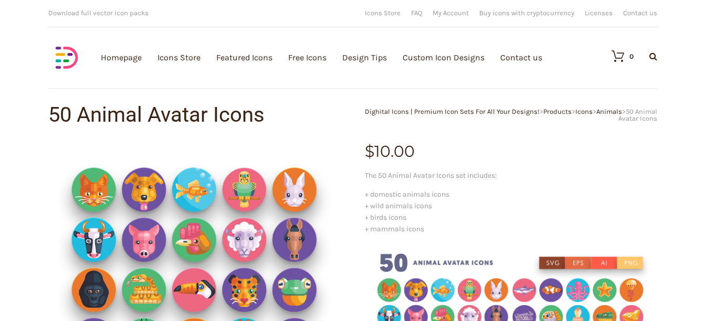  What do you see at coordinates (452, 111) in the screenshot?
I see `a: Dighital Icons | Premium Icon Sets For All Your Designs!` at bounding box center [452, 111].